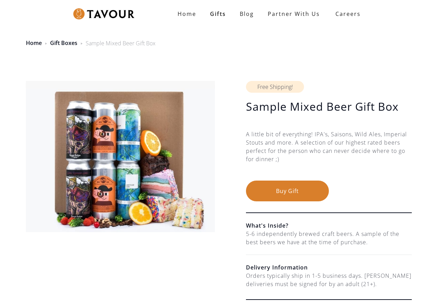 The image size is (437, 302). What do you see at coordinates (329, 225) in the screenshot?
I see `h6: What's Inside?` at bounding box center [329, 225].